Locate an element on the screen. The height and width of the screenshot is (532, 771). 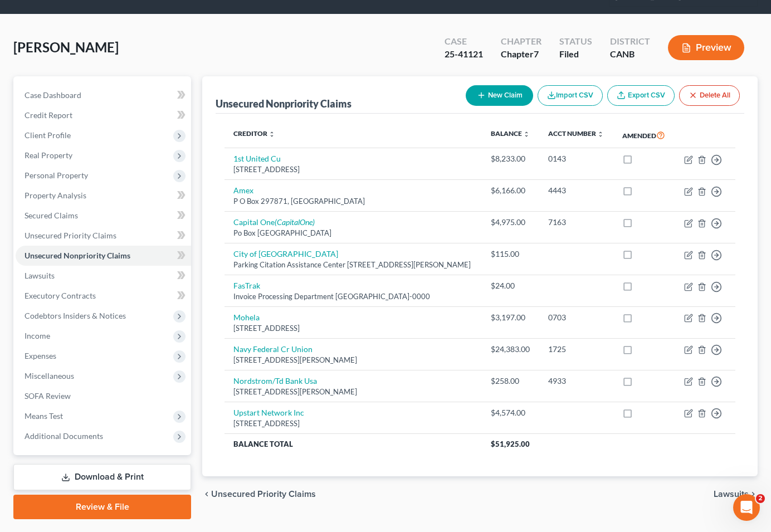
a: Amex is located at coordinates (243, 190).